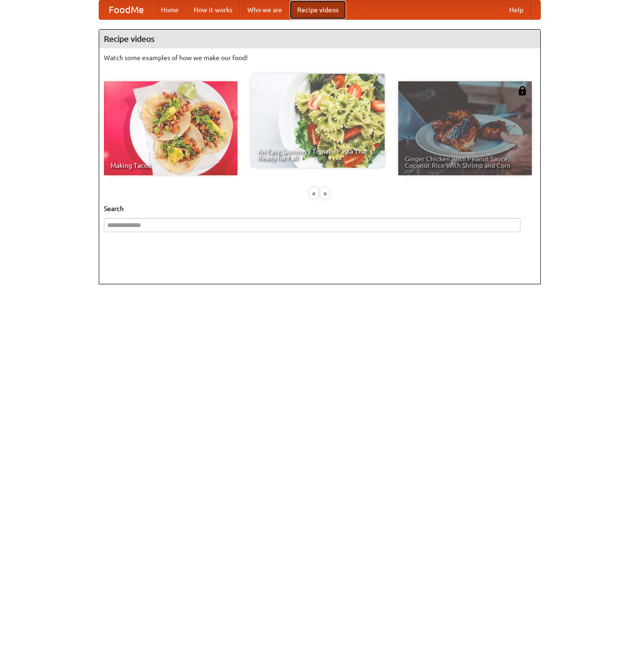 The height and width of the screenshot is (665, 639). What do you see at coordinates (318, 10) in the screenshot?
I see `a: Recipe videos` at bounding box center [318, 10].